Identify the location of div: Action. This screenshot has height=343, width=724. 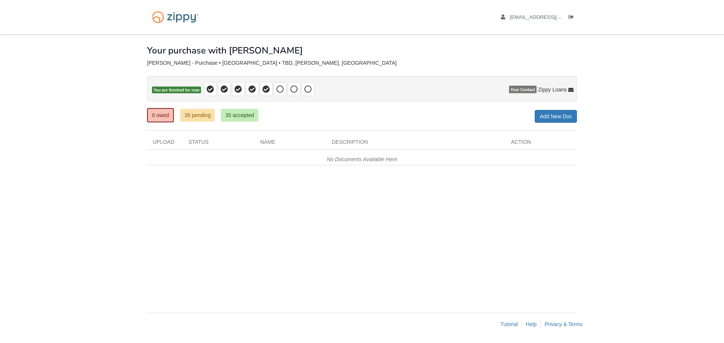
(541, 144).